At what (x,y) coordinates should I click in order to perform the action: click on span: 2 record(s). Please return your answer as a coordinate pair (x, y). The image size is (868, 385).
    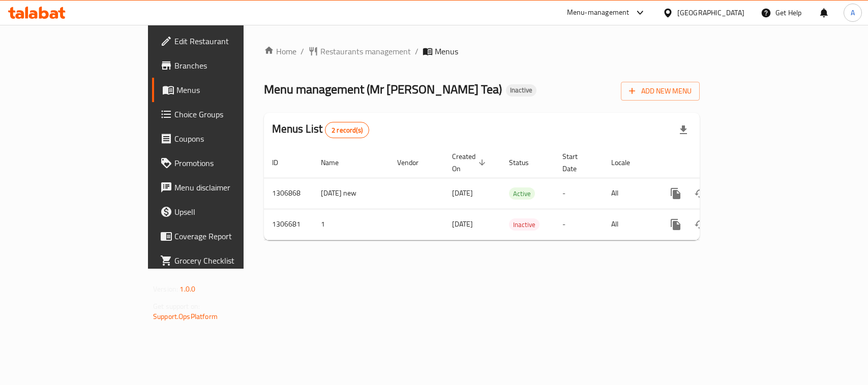
    Looking at the image, I should click on (347, 130).